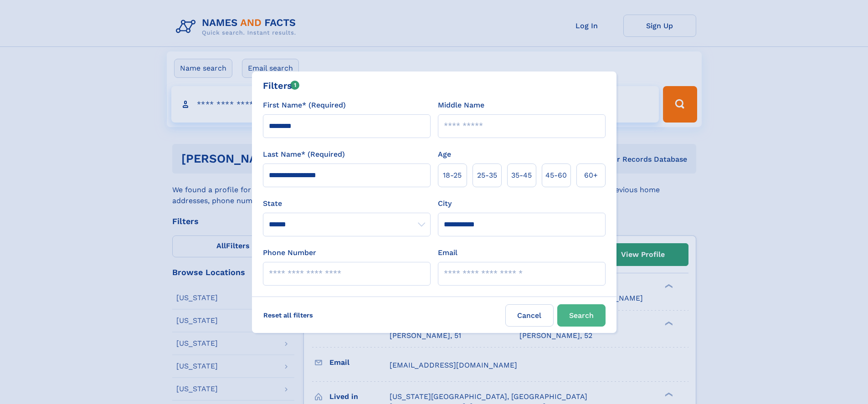 The image size is (868, 404). I want to click on span: 60+, so click(591, 176).